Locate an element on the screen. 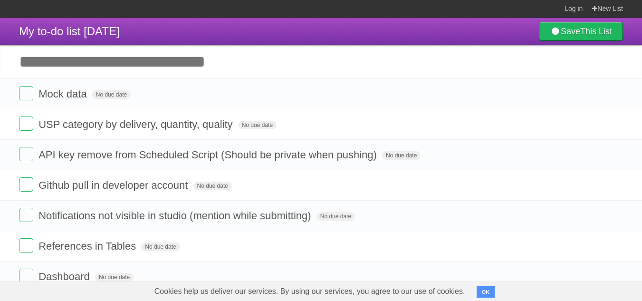  span: Cookies help us deliver our services. By using our services, you agree to our use of cookies. is located at coordinates (310, 291).